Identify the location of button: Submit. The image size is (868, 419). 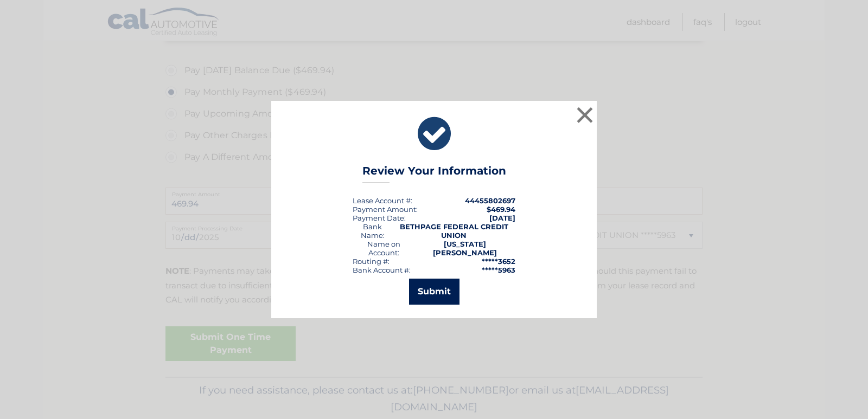
(434, 291).